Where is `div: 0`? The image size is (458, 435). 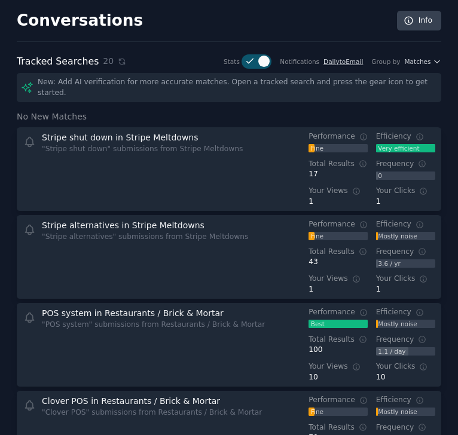
div: 0 is located at coordinates (380, 176).